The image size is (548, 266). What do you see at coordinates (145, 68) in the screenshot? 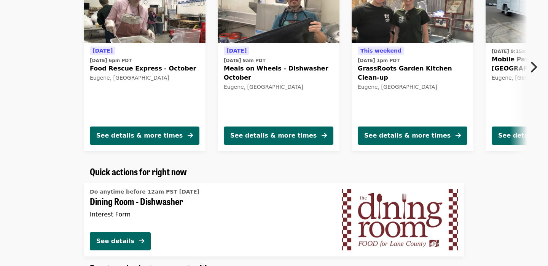
I see `span: Food Rescue Express - October` at bounding box center [145, 68].